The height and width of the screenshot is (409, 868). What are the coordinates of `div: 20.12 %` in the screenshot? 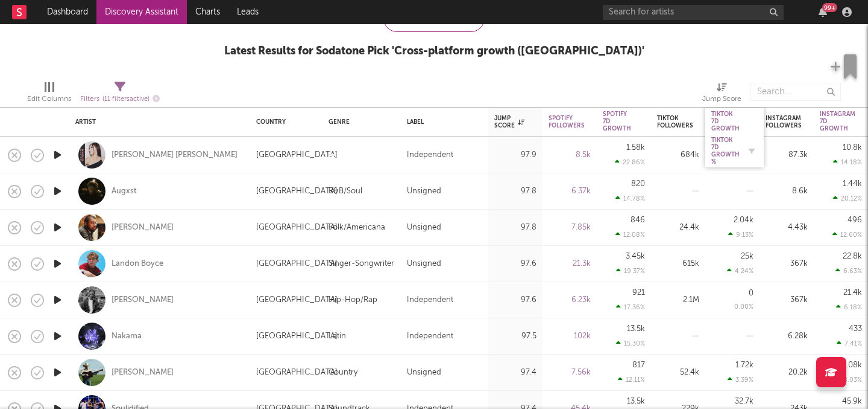 It's located at (847, 198).